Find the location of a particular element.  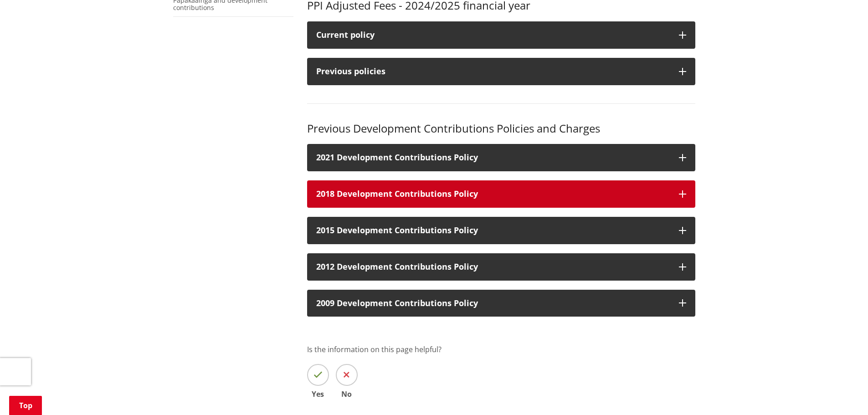

h3: 2021 Development Contributions Policy is located at coordinates (493, 158).